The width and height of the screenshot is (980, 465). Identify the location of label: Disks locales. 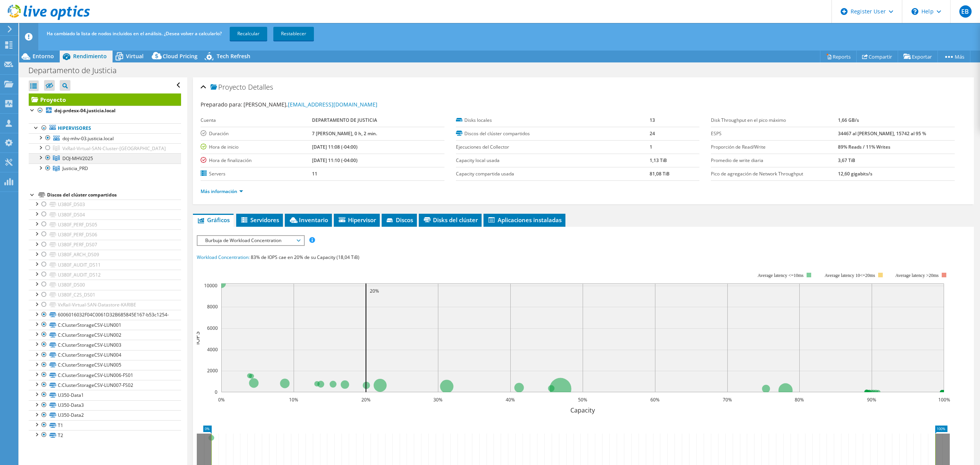
(553, 120).